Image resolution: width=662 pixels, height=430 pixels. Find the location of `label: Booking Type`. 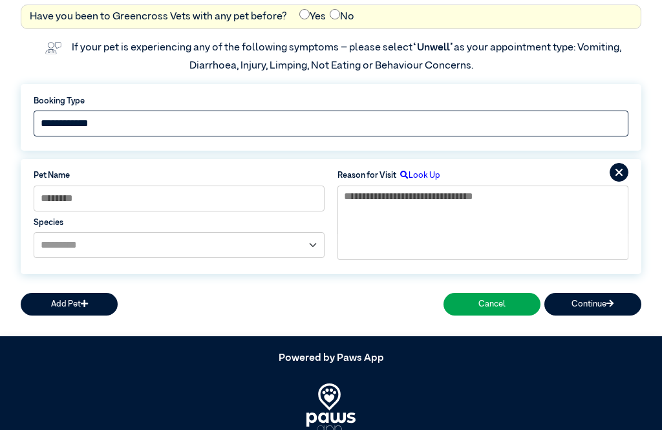

label: Booking Type is located at coordinates (331, 101).